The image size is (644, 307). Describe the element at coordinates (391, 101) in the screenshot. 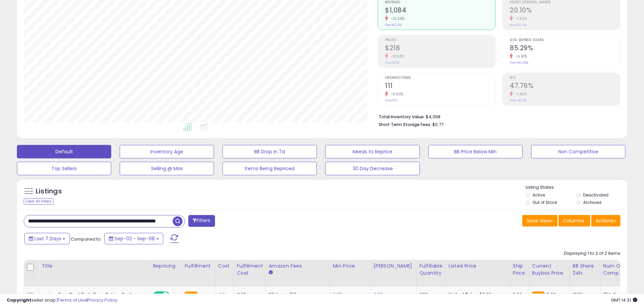

I see `small: Prev: 126` at that location.